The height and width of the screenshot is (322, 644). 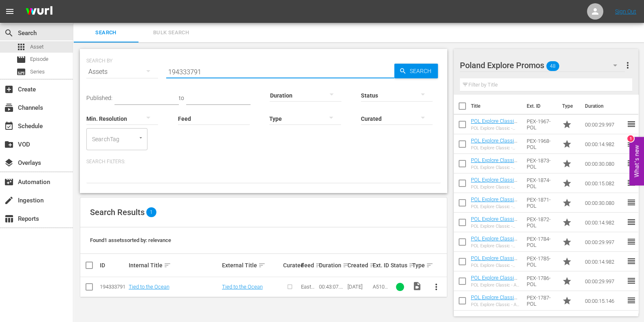 What do you see at coordinates (291, 265) in the screenshot?
I see `div: Curated` at bounding box center [291, 265].